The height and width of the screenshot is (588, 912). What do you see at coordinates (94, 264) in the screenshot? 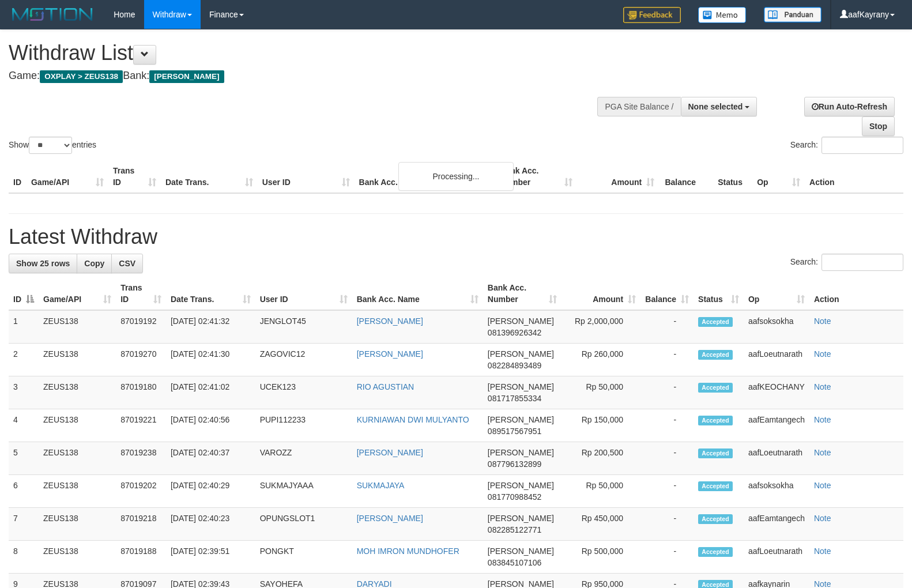
I see `a: Copy` at bounding box center [94, 264].